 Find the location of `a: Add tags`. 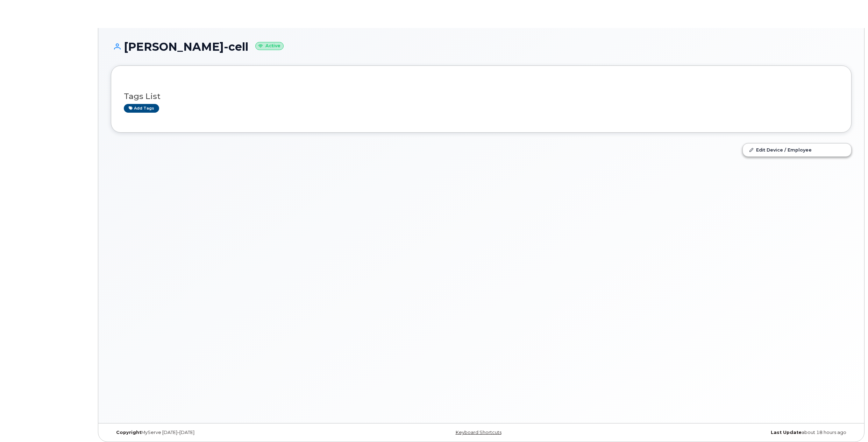

a: Add tags is located at coordinates (141, 108).